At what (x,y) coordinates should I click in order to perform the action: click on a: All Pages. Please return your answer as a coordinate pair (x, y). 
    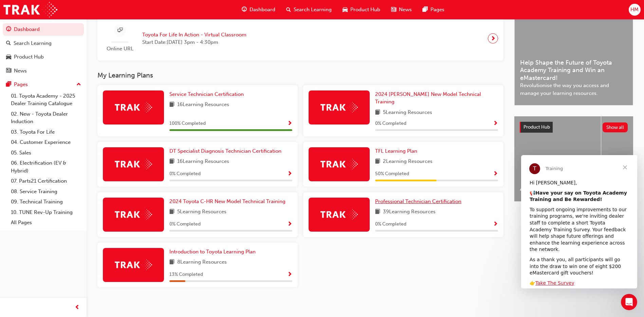
    Looking at the image, I should click on (46, 222).